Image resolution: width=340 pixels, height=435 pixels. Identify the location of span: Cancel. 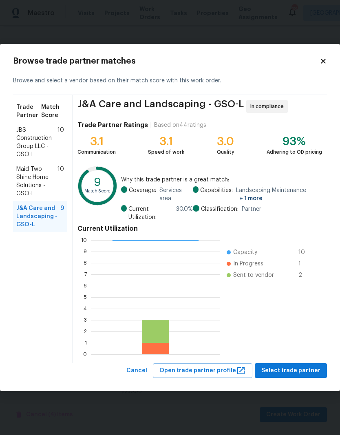
(137, 371).